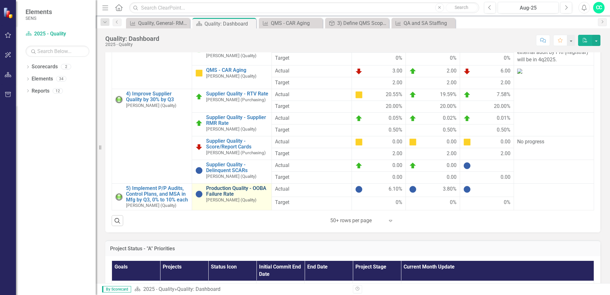 Image resolution: width=610 pixels, height=295 pixels. What do you see at coordinates (362, 23) in the screenshot?
I see `div: 3) Define QMS Scope at SENS & Implement Framework by Q2` at bounding box center [362, 23].